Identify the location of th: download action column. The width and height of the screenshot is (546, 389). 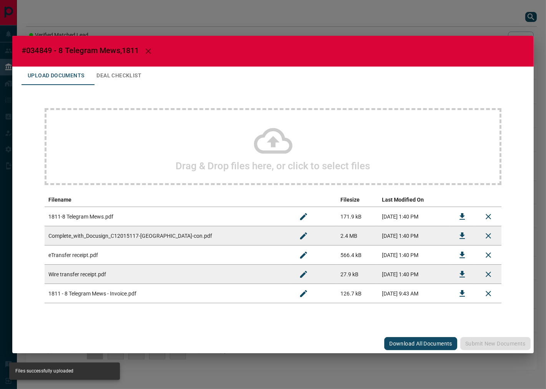
(462, 199).